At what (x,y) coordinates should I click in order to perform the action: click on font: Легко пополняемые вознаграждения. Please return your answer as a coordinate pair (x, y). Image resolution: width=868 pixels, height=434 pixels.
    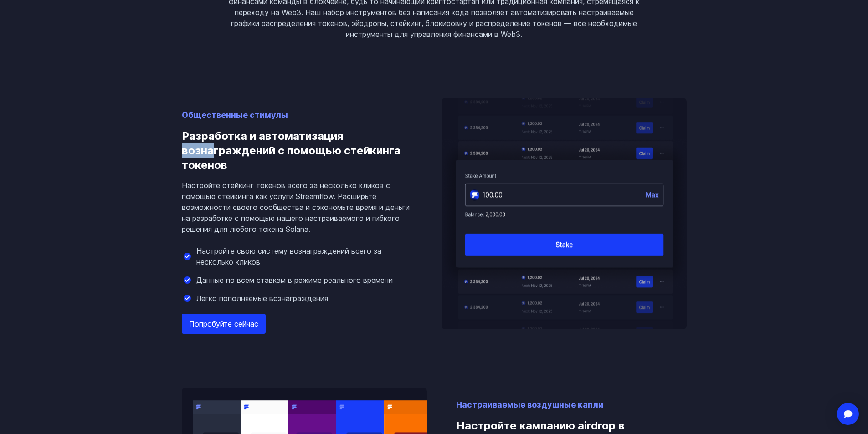
    Looking at the image, I should click on (262, 298).